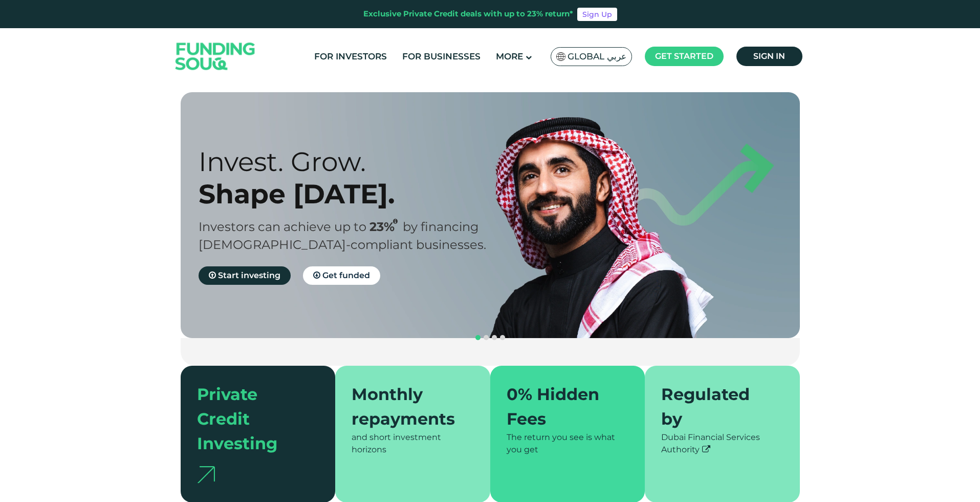 This screenshot has height=502, width=980. What do you see at coordinates (406, 406) in the screenshot?
I see `div: Monthly repayments` at bounding box center [406, 406].